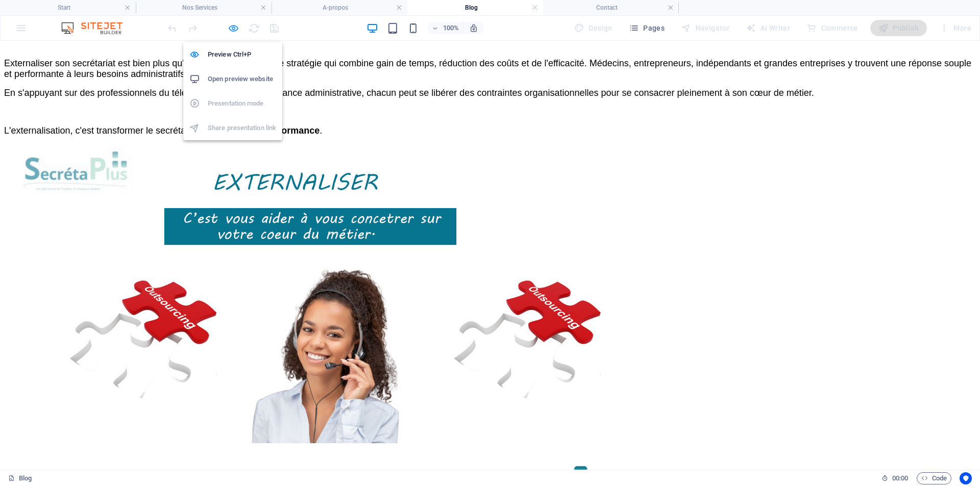 This screenshot has width=980, height=486. Describe the element at coordinates (97, 28) in the screenshot. I see `img: Editor Logo` at that location.